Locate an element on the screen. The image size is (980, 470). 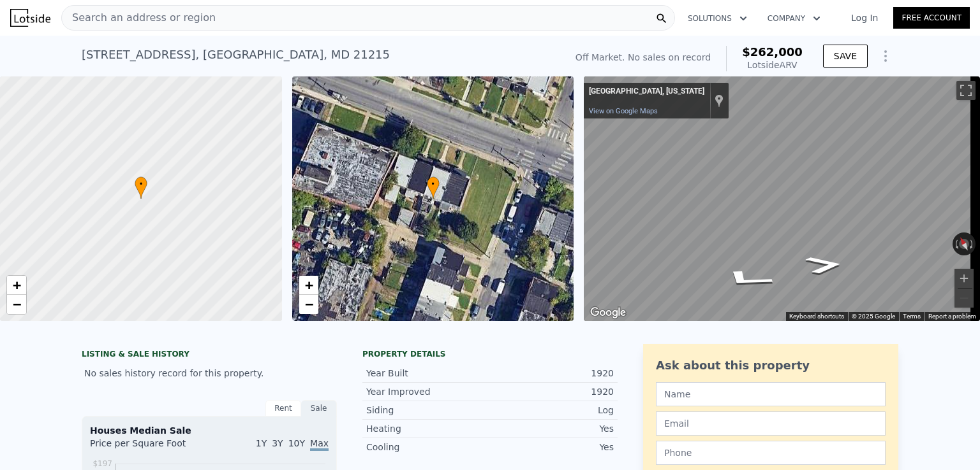
div: Year Built is located at coordinates (428, 374).